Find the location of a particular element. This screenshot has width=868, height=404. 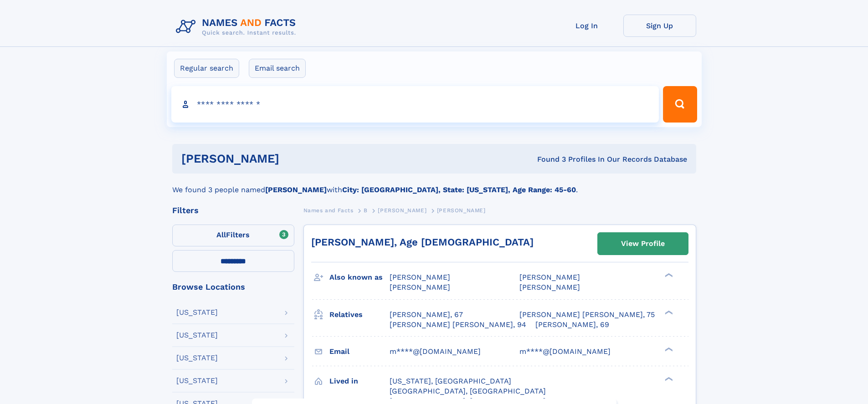

h3: Email is located at coordinates (359, 352).